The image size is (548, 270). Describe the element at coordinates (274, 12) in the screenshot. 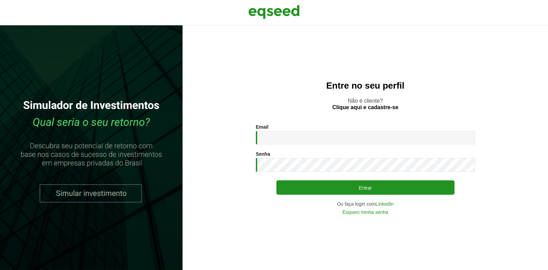

I see `img: EqSeed Logo` at that location.